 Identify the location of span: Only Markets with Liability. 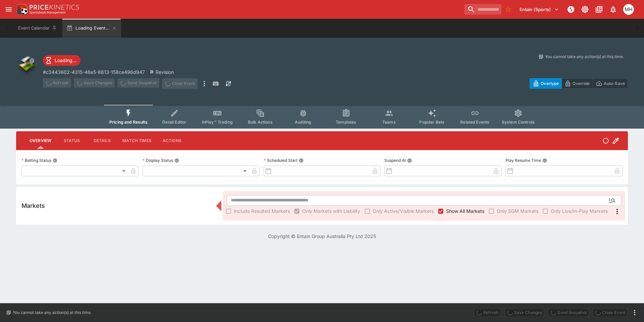
(331, 211).